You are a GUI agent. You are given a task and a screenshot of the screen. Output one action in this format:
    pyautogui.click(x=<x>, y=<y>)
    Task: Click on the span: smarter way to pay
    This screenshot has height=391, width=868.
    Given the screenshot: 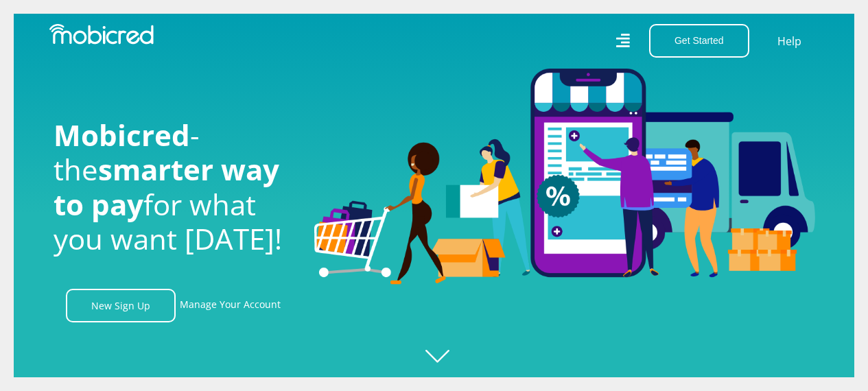 What is the action you would take?
    pyautogui.click(x=166, y=186)
    